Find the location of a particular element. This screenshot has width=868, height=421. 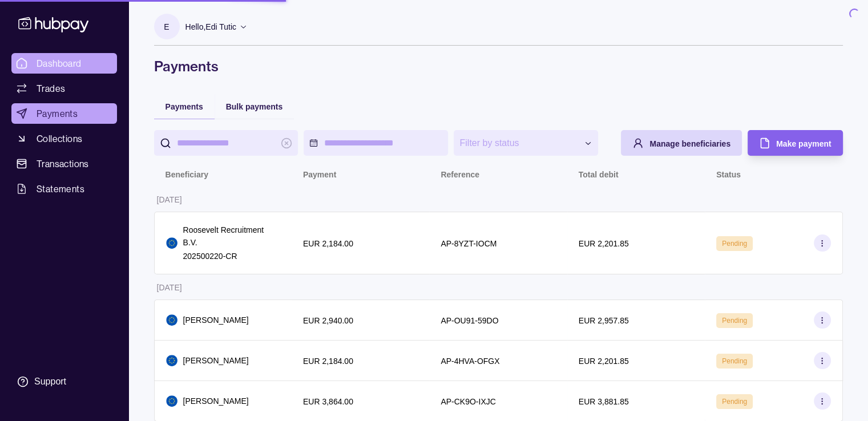

a: Collections is located at coordinates (64, 138).